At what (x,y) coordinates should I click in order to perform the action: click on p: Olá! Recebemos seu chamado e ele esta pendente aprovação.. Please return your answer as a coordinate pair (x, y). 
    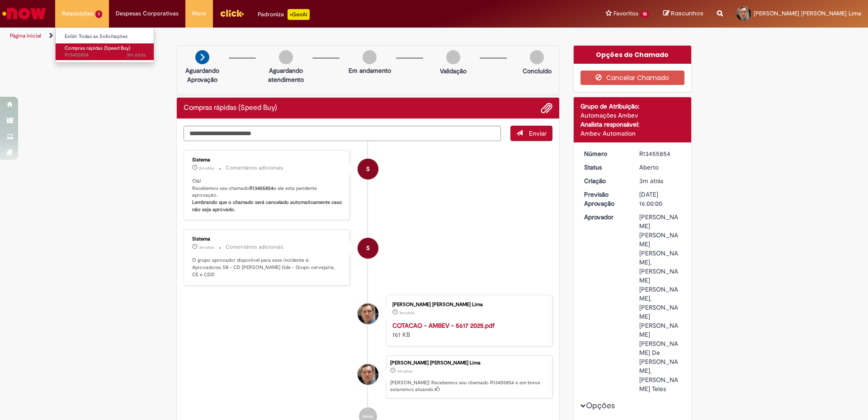
    Looking at the image, I should click on (267, 196).